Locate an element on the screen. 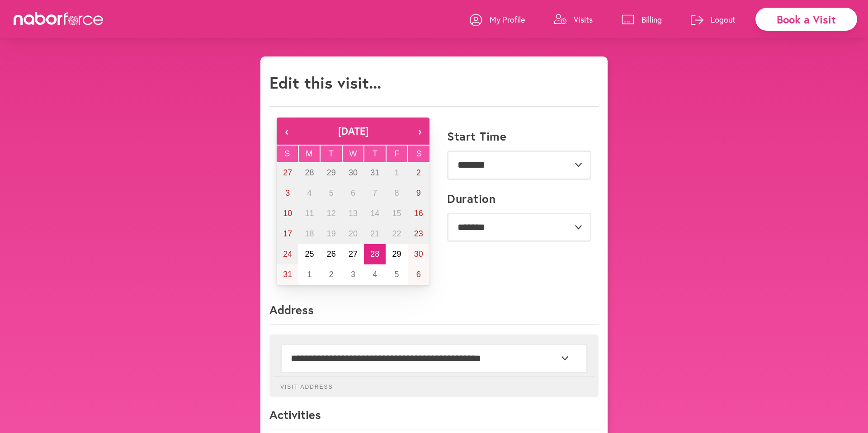 The image size is (868, 433). button: August 27, 2025 is located at coordinates (353, 254).